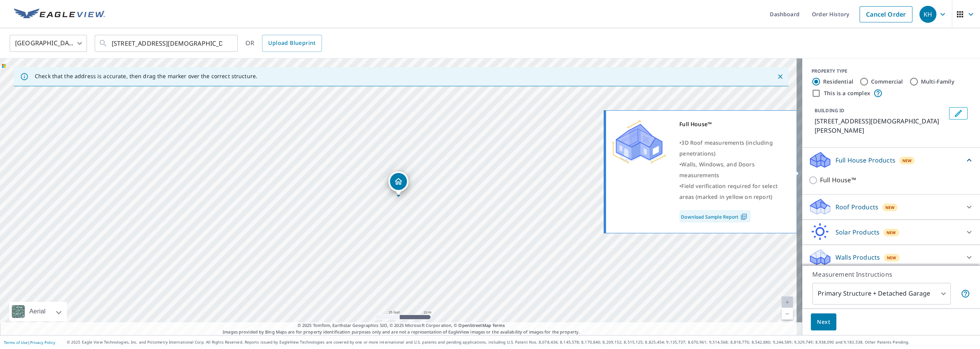 The height and width of the screenshot is (349, 980). Describe the element at coordinates (788, 302) in the screenshot. I see `a: Current Level 20, Zoom In Disabled` at that location.